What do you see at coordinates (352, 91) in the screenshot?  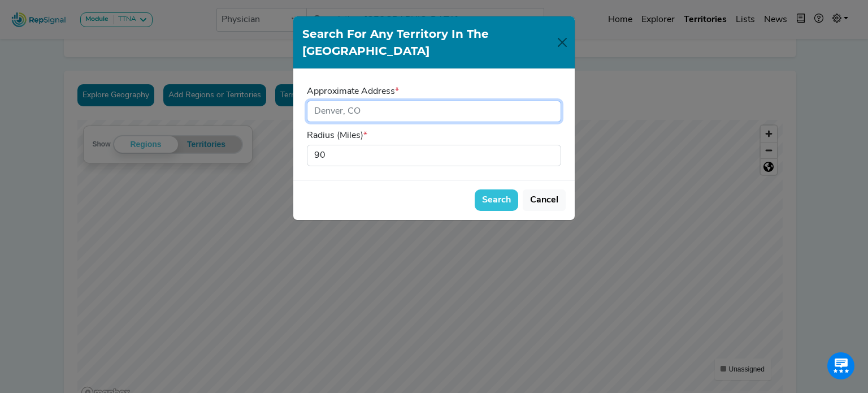 I see `label: Approximate Address` at bounding box center [352, 91].